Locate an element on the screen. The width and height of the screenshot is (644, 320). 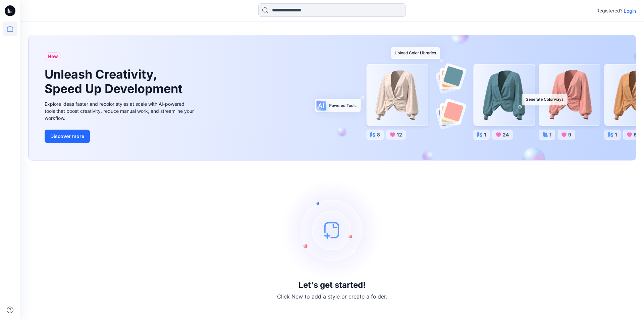
img: empty-state-image.svg is located at coordinates (332, 230).